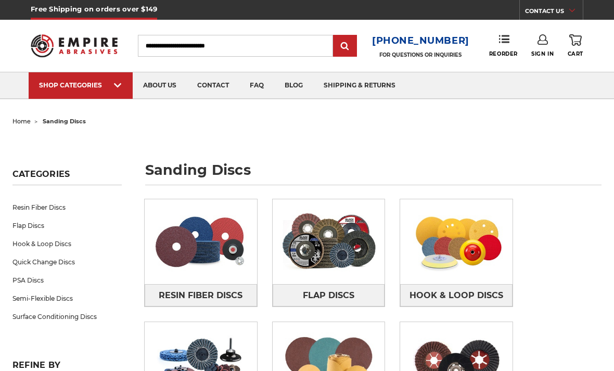  Describe the element at coordinates (201, 242) in the screenshot. I see `img: Resin Fiber Discs` at that location.